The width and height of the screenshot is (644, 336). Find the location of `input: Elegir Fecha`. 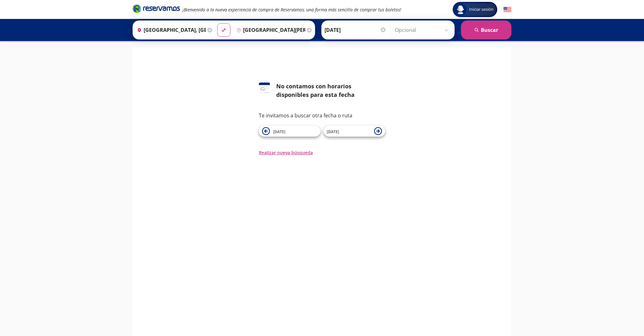

input: Elegir Fecha is located at coordinates (356, 30).